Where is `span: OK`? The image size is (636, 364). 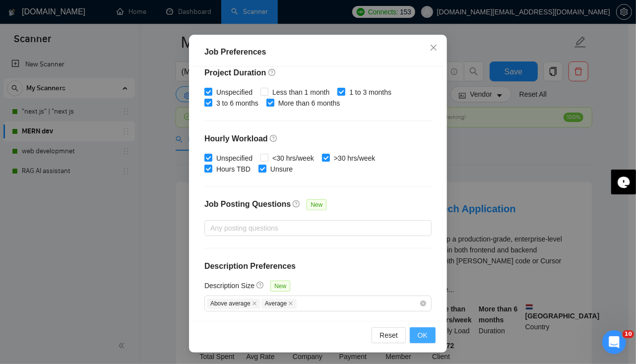
span: OK is located at coordinates (422, 335).